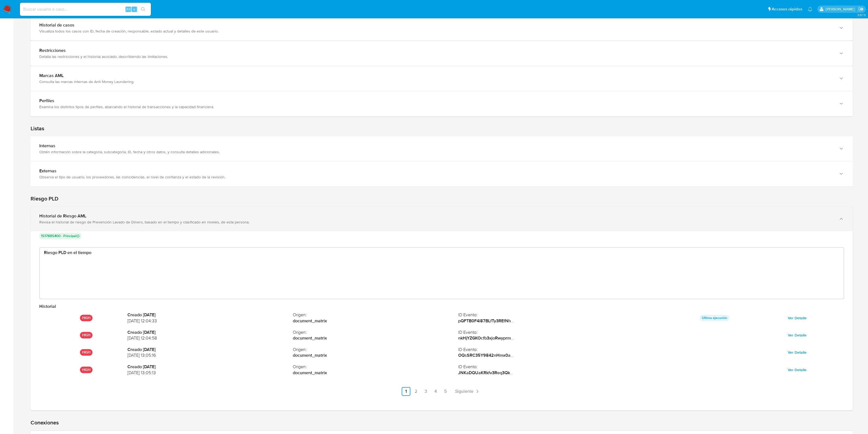 The width and height of the screenshot is (868, 434). What do you see at coordinates (441, 174) in the screenshot?
I see `button: ExternasObserva el tipo de usuario, los proveedores, las coincidencias, el nivel de confianza y e...` at bounding box center [441, 174].